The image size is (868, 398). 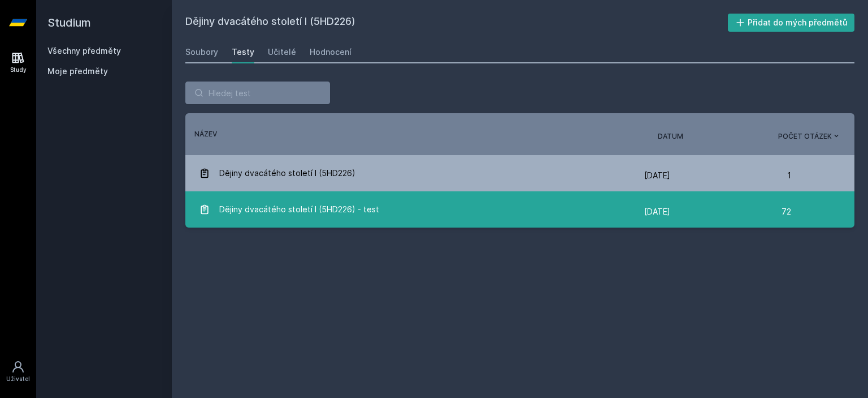 What do you see at coordinates (243, 52) in the screenshot?
I see `a: Testy` at bounding box center [243, 52].